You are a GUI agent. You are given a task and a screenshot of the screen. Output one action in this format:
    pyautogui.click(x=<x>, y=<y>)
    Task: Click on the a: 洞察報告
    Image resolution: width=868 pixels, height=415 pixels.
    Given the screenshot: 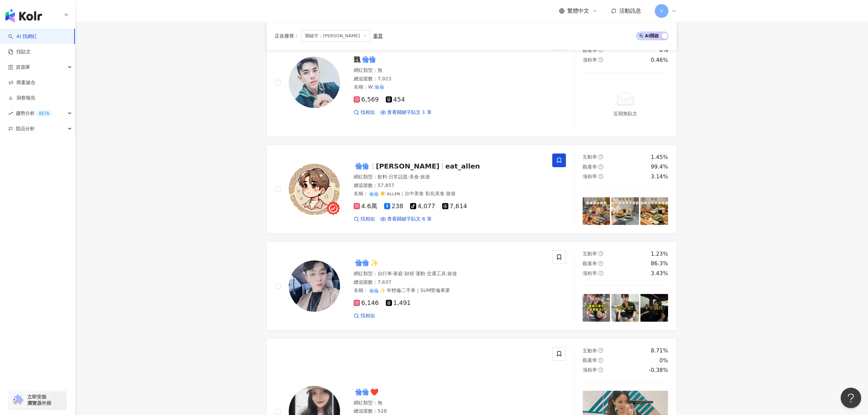 What is the action you would take?
    pyautogui.click(x=22, y=98)
    